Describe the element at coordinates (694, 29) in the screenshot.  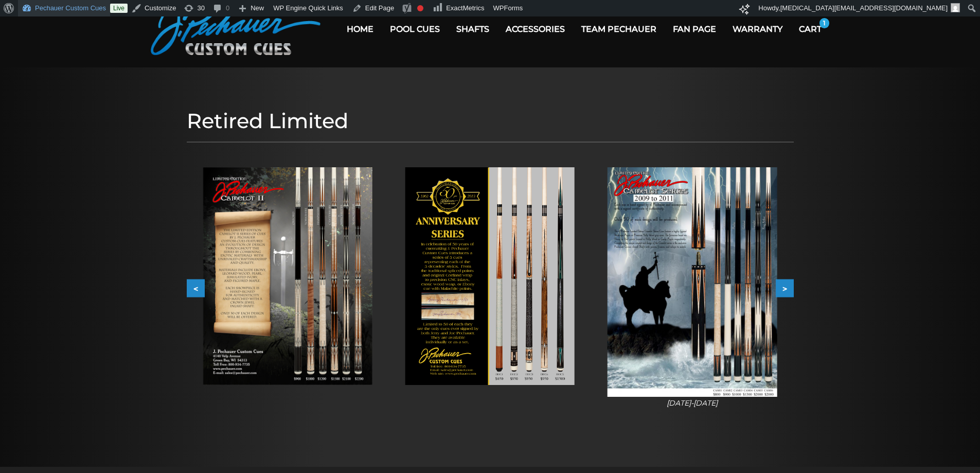
I see `a: Fan Page` at that location.